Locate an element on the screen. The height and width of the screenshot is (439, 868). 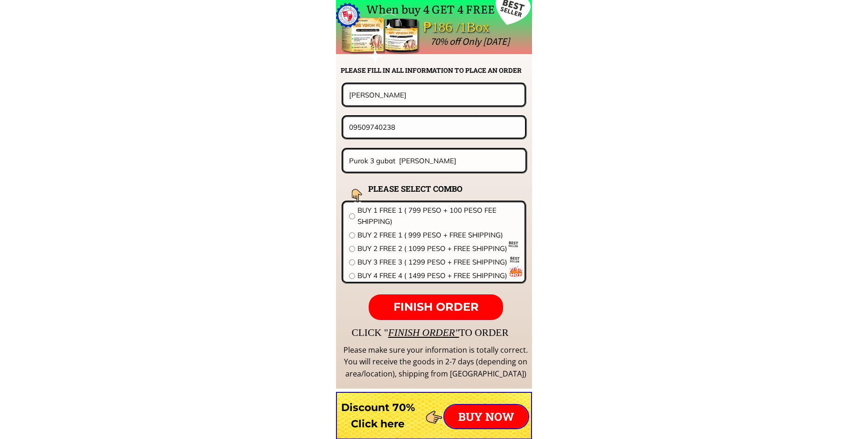
div: Please make sure your information is totally correct. You will receive the goods in 2-7 days (dep... is located at coordinates (436, 362).